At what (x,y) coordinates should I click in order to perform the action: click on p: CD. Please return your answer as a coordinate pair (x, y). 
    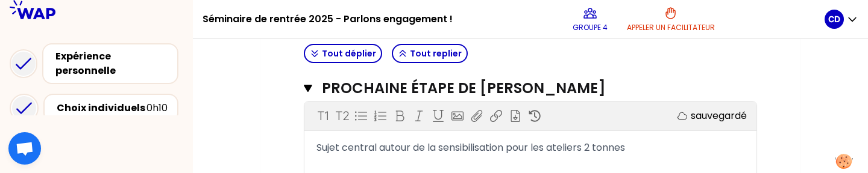
    Looking at the image, I should click on (835, 19).